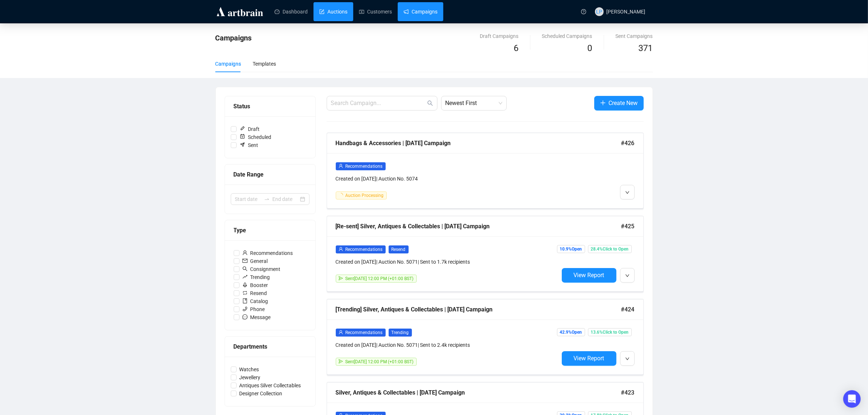  I want to click on input: Start date, so click(248, 199).